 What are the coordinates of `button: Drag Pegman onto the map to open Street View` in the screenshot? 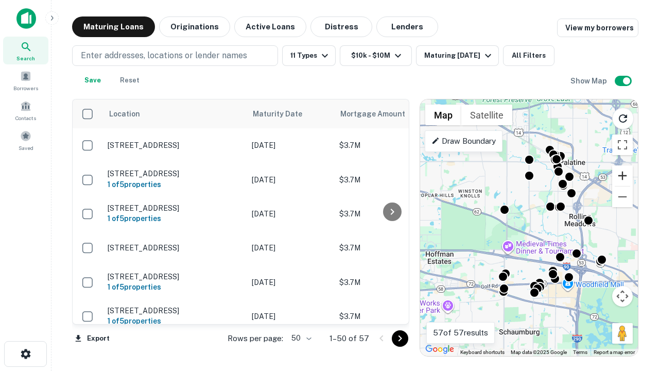 It's located at (622, 333).